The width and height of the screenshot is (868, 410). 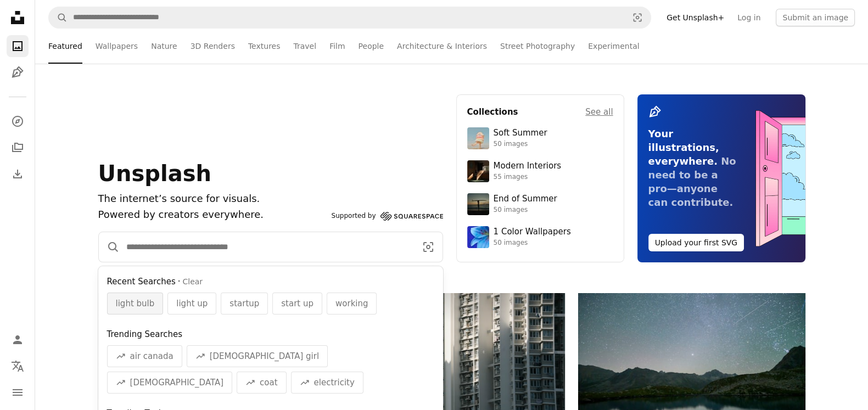 What do you see at coordinates (18, 340) in the screenshot?
I see `a: Log in / Sign up` at bounding box center [18, 340].